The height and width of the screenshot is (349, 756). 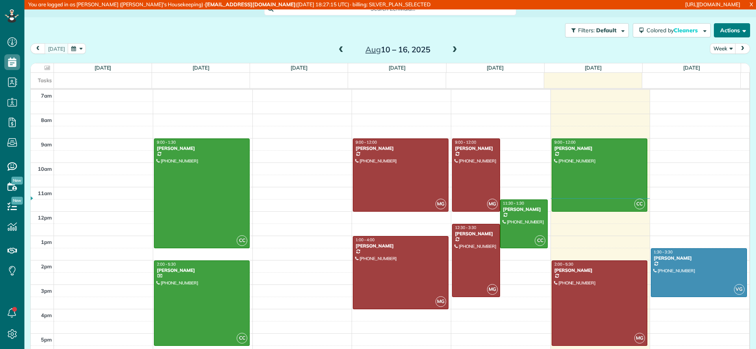 I want to click on span: 8am, so click(x=46, y=120).